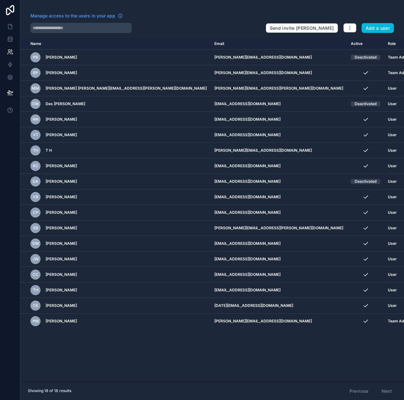 The width and height of the screenshot is (404, 400). I want to click on span: Mm, so click(35, 88).